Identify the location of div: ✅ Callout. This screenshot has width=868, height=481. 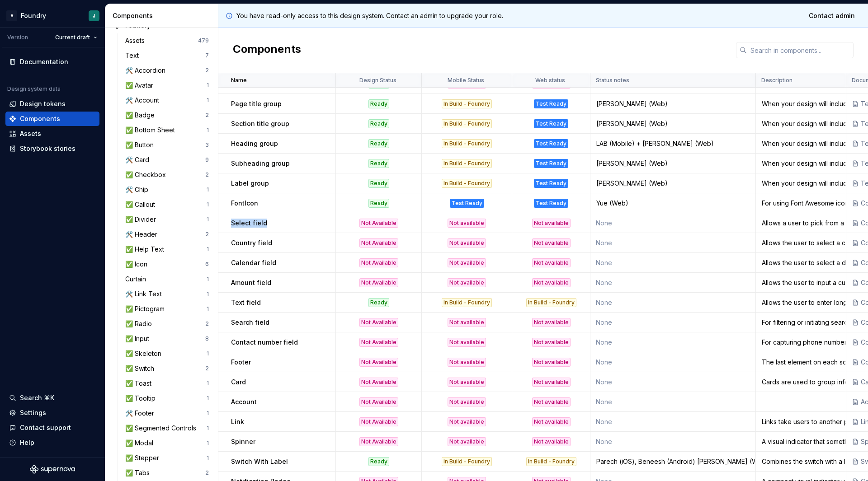
(142, 205).